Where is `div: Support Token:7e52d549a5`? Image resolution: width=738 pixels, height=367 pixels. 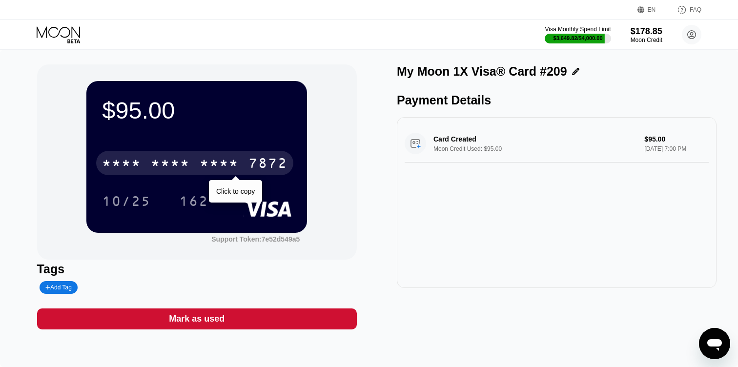 div: Support Token:7e52d549a5 is located at coordinates (255, 239).